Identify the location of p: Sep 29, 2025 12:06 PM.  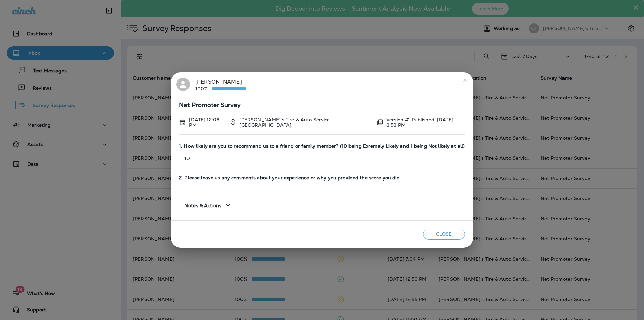
(206, 122).